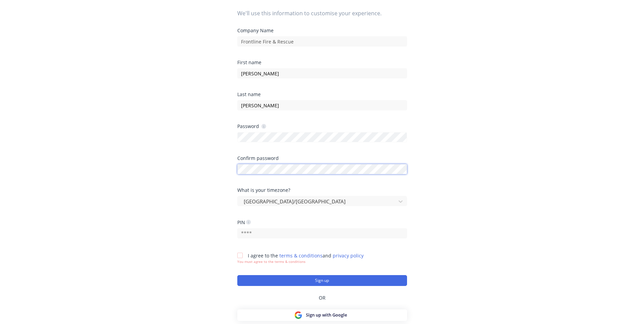 Image resolution: width=644 pixels, height=324 pixels. What do you see at coordinates (322, 158) in the screenshot?
I see `div: Confirm password` at bounding box center [322, 158].